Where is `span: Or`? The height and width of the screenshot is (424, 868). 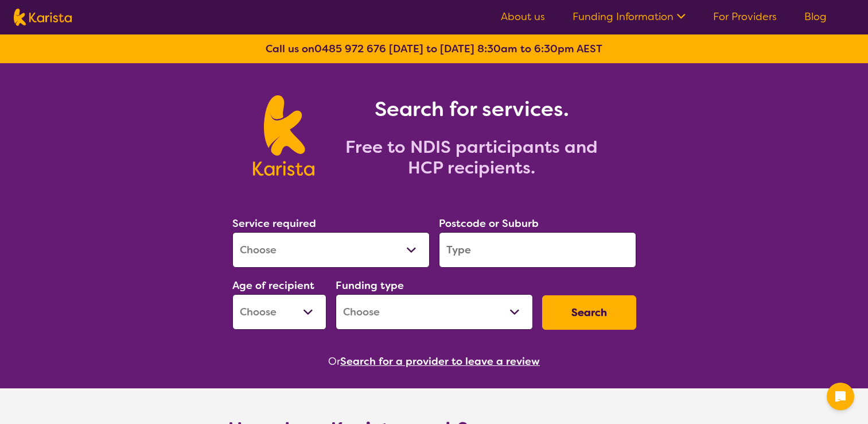
span: Or is located at coordinates (334, 361).